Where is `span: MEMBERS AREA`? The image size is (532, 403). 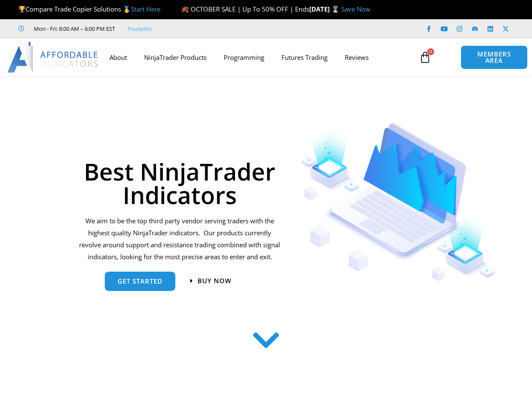
span: MEMBERS AREA is located at coordinates (494, 57).